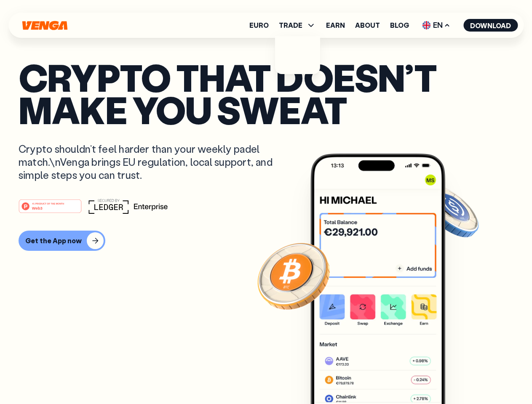  Describe the element at coordinates (335, 25) in the screenshot. I see `a: Earn` at that location.